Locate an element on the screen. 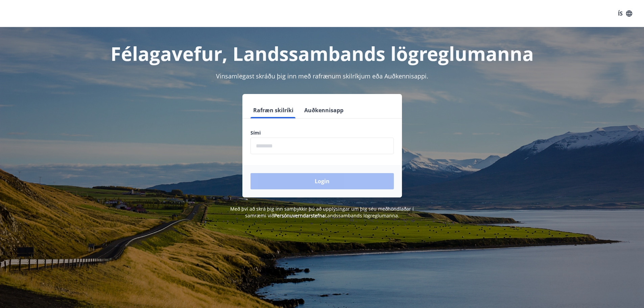  a: Persónuverndarstefna is located at coordinates (299, 215).